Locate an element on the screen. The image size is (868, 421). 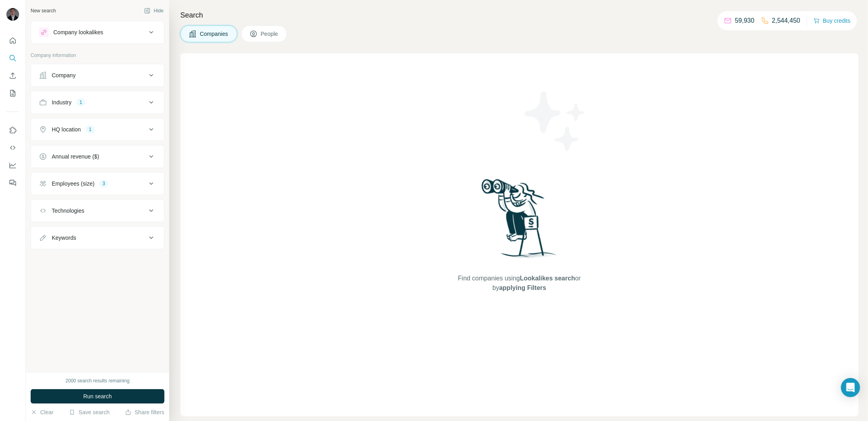
h4: Search is located at coordinates (519, 15).